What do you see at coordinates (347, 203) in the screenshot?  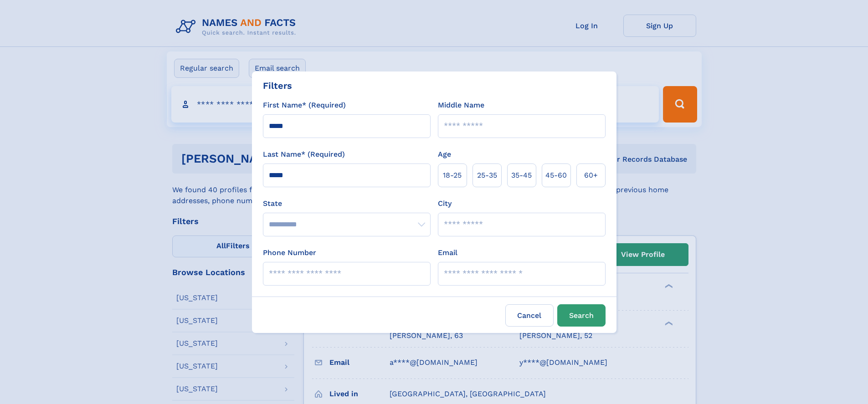 I see `label: State` at bounding box center [347, 203].